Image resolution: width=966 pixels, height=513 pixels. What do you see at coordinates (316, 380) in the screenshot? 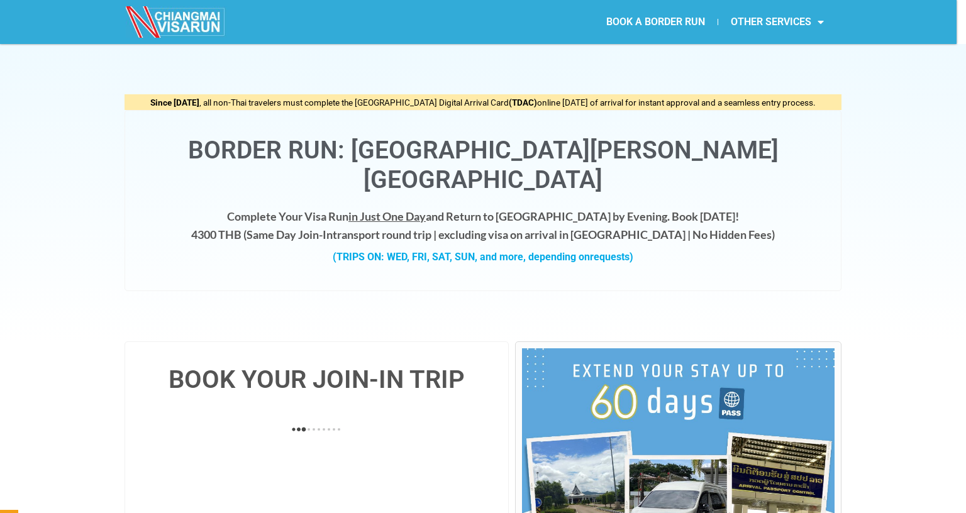
I see `h4: BOOK YOUR JOIN-IN TRIP` at bounding box center [316, 380].